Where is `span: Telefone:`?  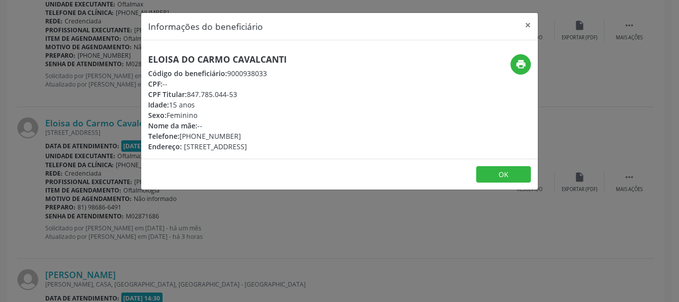 span: Telefone: is located at coordinates (163, 136).